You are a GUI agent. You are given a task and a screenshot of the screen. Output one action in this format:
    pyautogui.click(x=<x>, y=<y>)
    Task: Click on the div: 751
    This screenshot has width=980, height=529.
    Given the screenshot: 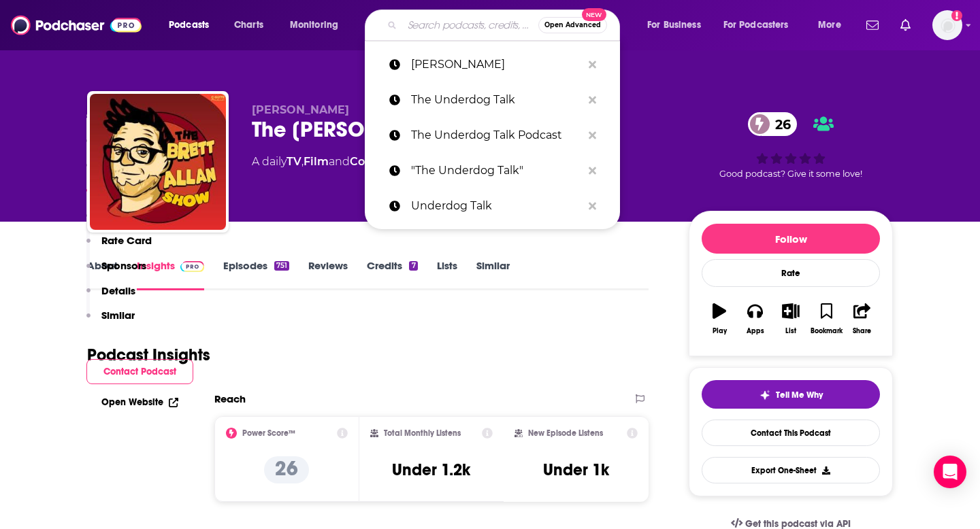 What is the action you would take?
    pyautogui.click(x=282, y=266)
    